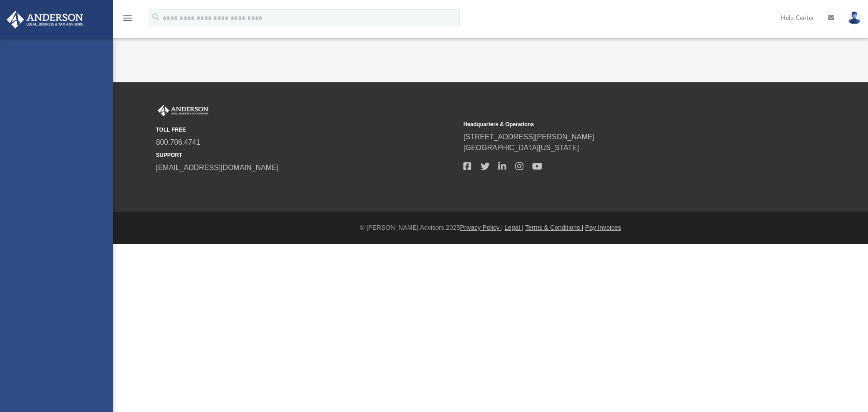  Describe the element at coordinates (554, 228) in the screenshot. I see `a: Terms & Conditions |` at that location.